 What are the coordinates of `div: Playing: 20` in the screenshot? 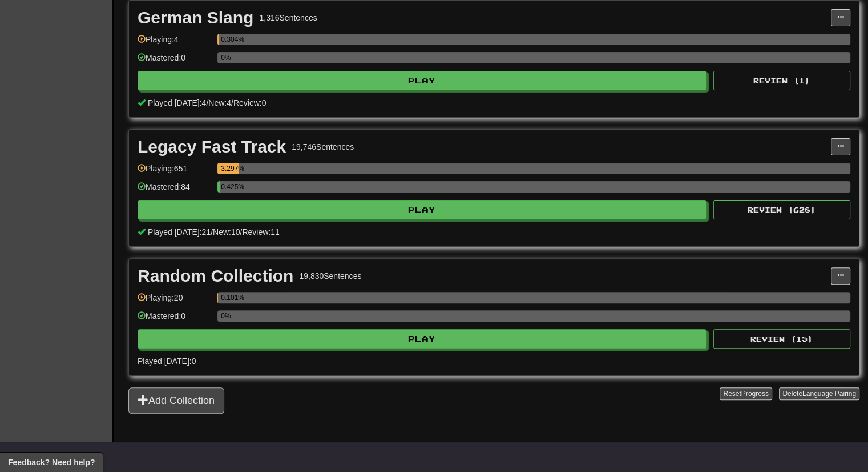 It's located at (175, 301).